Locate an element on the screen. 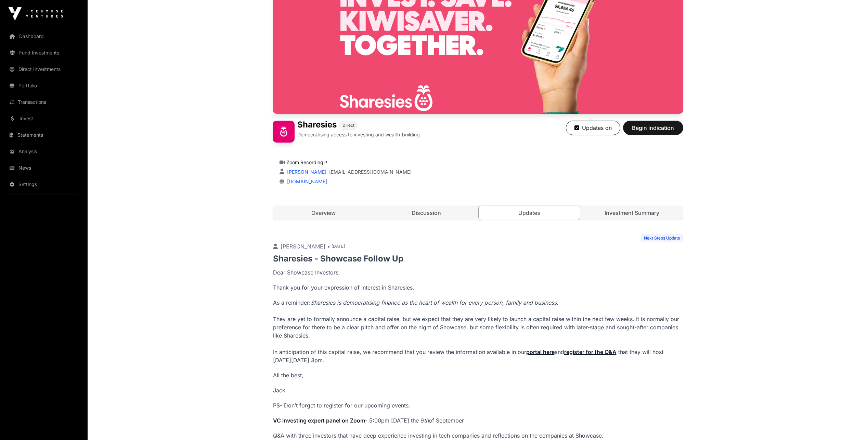 The height and width of the screenshot is (440, 868). a: Statements is located at coordinates (44, 135).